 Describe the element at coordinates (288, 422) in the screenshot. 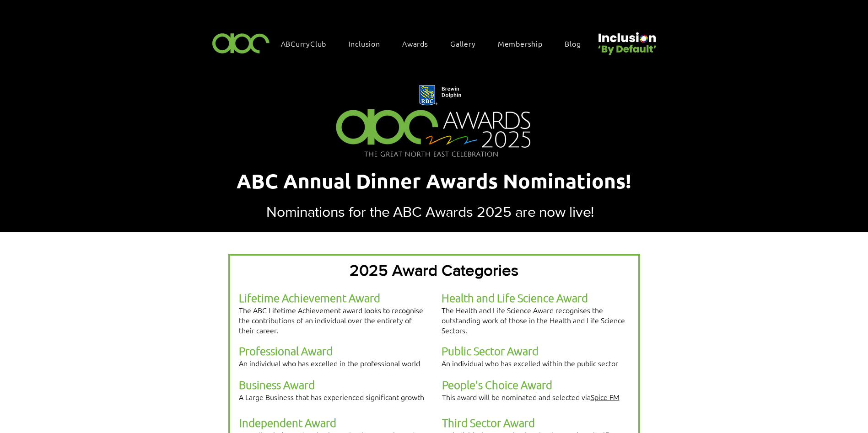

I see `span: Independent Award` at that location.